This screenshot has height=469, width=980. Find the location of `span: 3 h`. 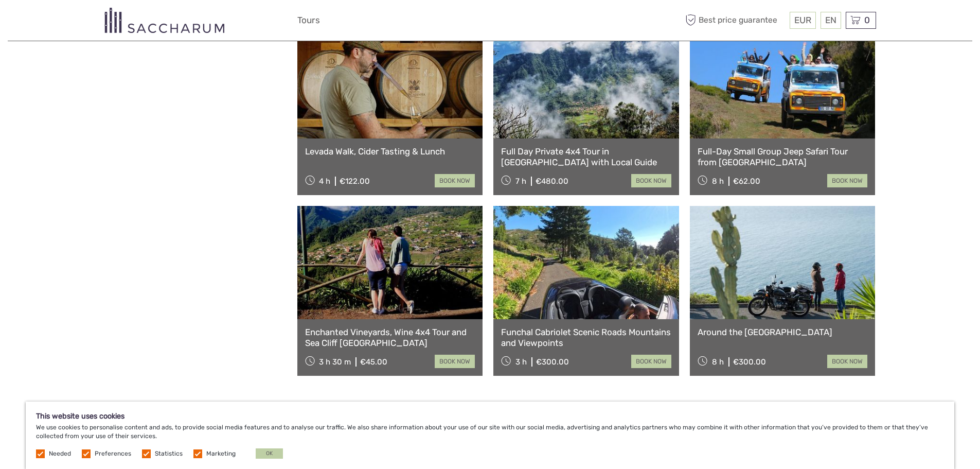

span: 3 h is located at coordinates (521, 362).